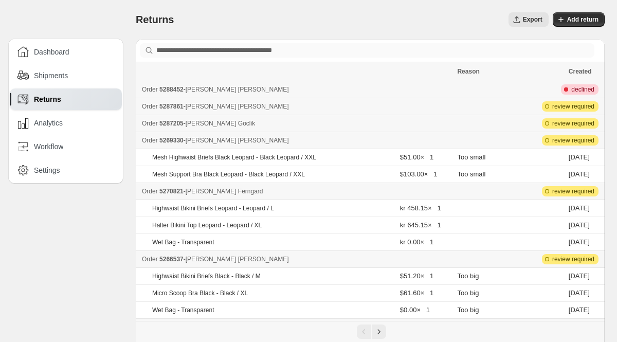 The height and width of the screenshot is (342, 617). I want to click on span: declined, so click(583, 90).